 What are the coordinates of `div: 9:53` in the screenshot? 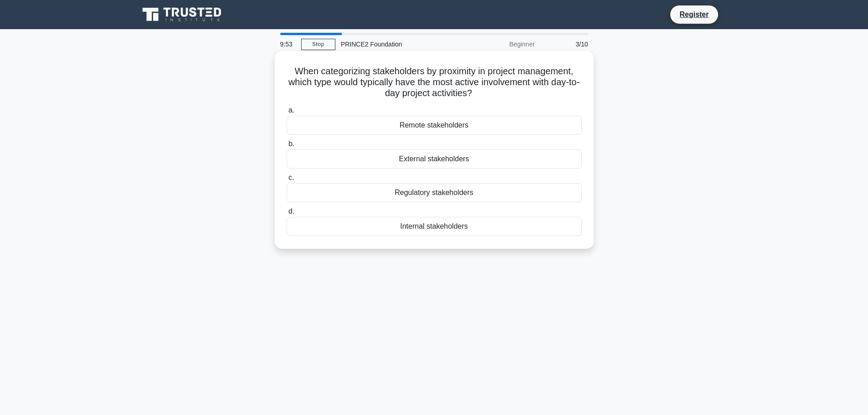 It's located at (288, 44).